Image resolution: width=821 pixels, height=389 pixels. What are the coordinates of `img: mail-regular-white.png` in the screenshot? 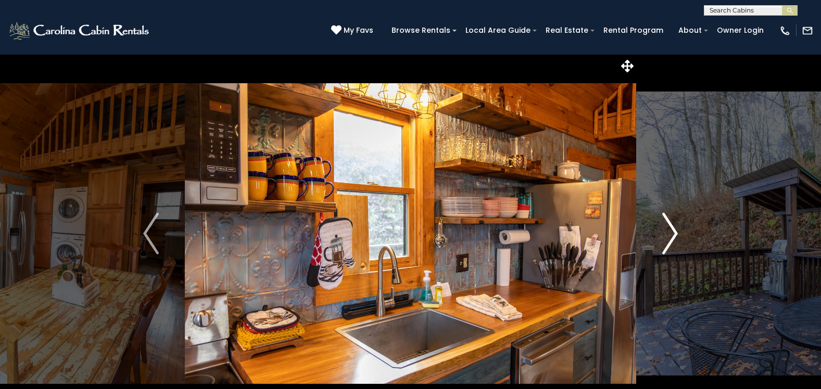 It's located at (807, 31).